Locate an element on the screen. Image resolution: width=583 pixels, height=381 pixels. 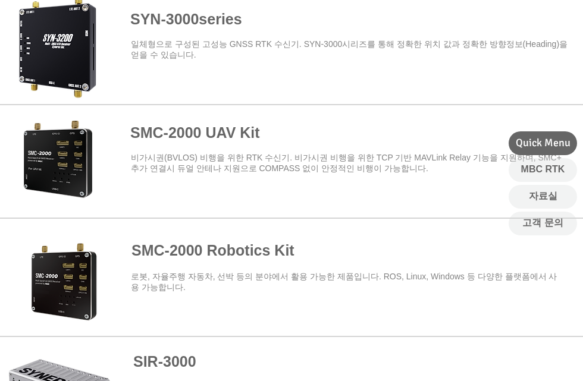
span: 고객 문의 is located at coordinates (542, 223).